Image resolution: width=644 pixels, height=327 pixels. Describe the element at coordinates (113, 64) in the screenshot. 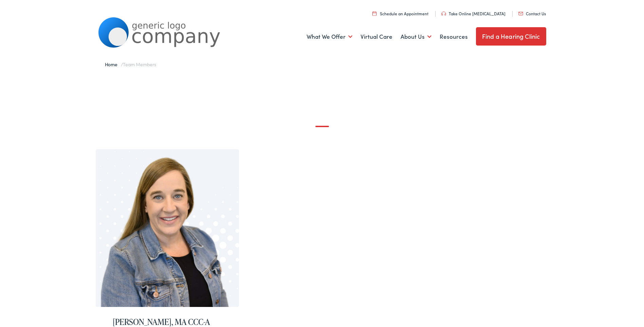

I see `a: Home` at that location.